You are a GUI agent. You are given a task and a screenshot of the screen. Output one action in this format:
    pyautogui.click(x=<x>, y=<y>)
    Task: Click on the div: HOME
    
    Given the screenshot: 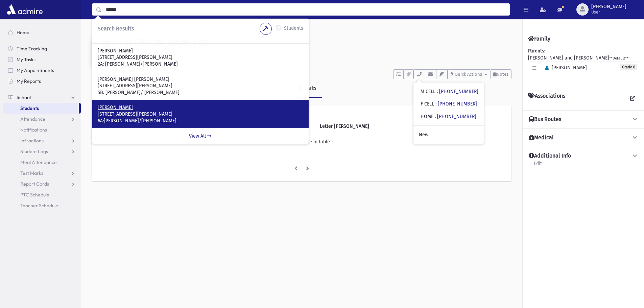 What is the action you would take?
    pyautogui.click(x=448, y=117)
    